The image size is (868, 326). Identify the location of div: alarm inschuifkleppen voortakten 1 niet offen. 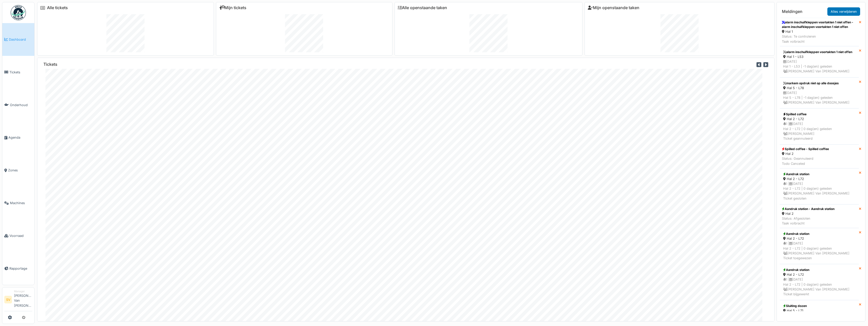
(819, 52).